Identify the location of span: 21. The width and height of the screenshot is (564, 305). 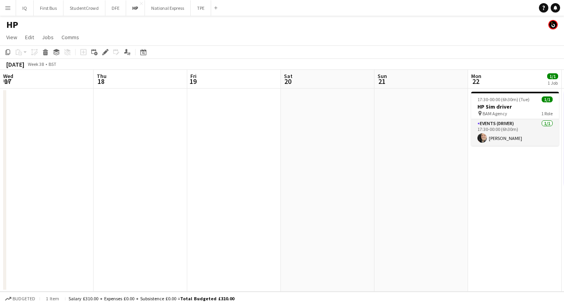
(382, 81).